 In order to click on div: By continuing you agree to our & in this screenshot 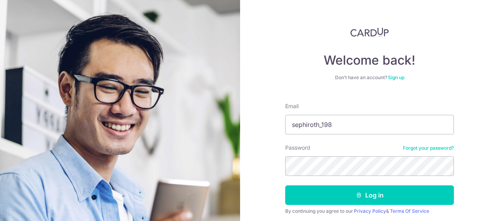, I will do `click(369, 211)`.